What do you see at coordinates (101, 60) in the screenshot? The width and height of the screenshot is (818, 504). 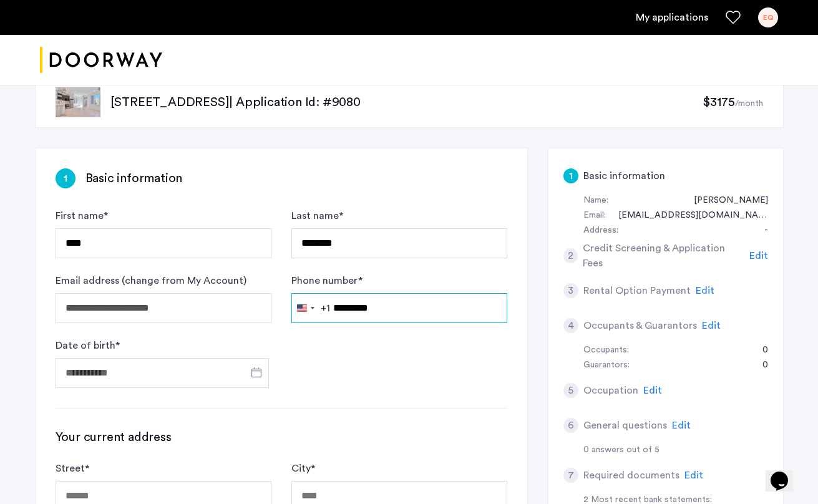 I see `a: Cazamio logo` at bounding box center [101, 60].